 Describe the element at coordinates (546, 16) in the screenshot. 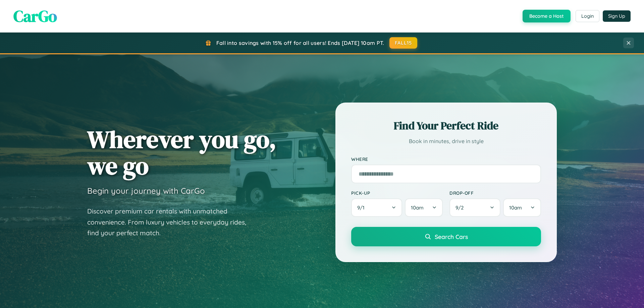

I see `button: Become a Host` at that location.